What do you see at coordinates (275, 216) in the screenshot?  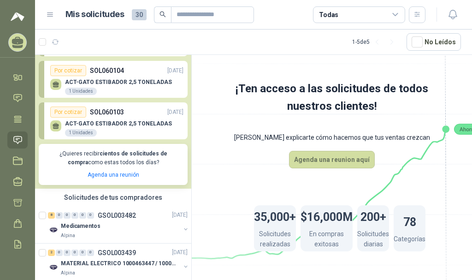 I see `h1: 35,000+` at bounding box center [275, 216].